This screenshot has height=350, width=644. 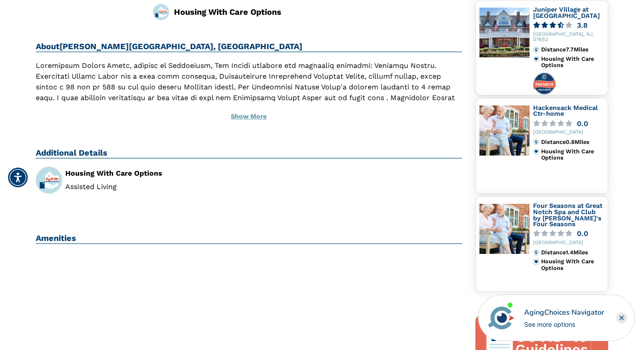 What do you see at coordinates (622, 318) in the screenshot?
I see `div: Close` at bounding box center [622, 318].